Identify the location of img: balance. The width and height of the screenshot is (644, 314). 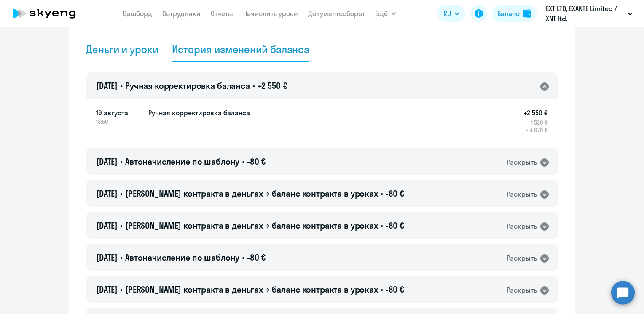
(527, 14).